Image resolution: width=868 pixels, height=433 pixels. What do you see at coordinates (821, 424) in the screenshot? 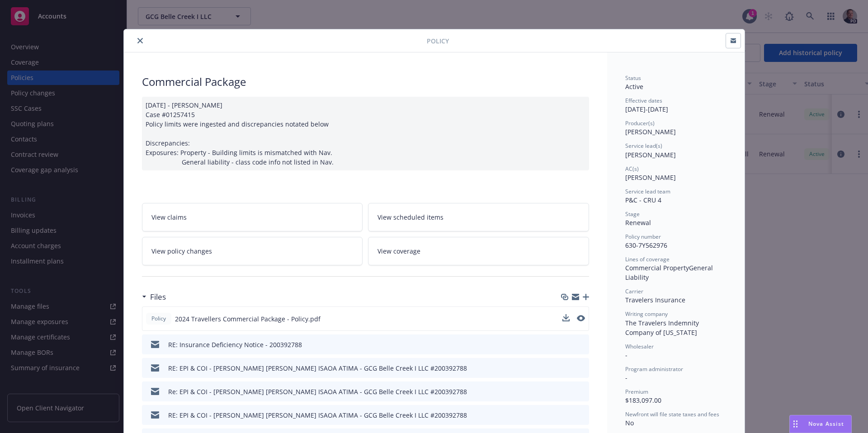
I see `button: Nova Assist` at bounding box center [821, 424].